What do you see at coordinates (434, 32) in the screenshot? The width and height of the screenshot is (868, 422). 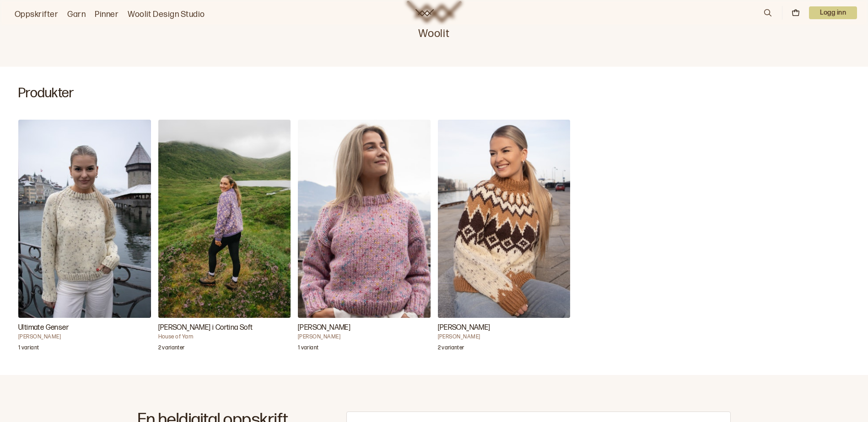 I see `p: Woolit` at bounding box center [434, 32].